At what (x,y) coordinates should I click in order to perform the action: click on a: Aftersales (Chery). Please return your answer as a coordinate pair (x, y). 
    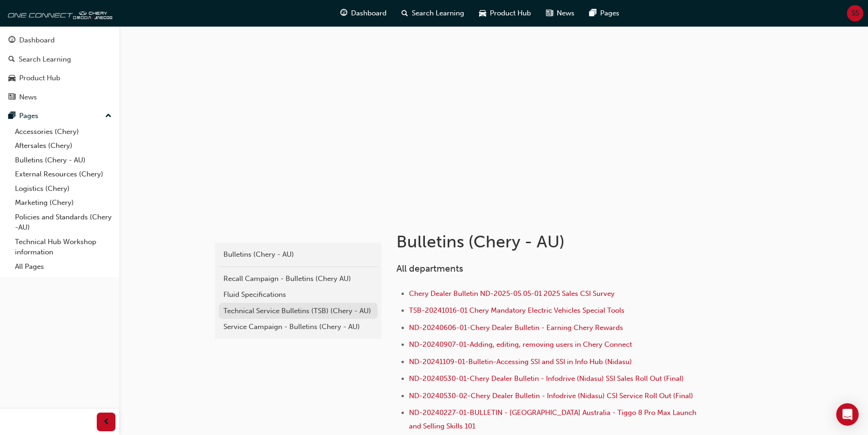
    Looking at the image, I should click on (63, 146).